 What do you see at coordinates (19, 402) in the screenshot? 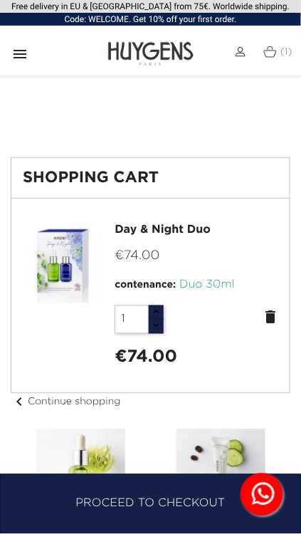
I see `i: chevron_left` at bounding box center [19, 402].